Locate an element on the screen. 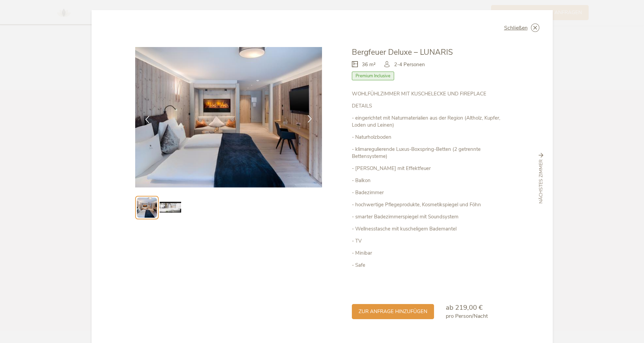  span: ab 219,00 € is located at coordinates (464, 307).